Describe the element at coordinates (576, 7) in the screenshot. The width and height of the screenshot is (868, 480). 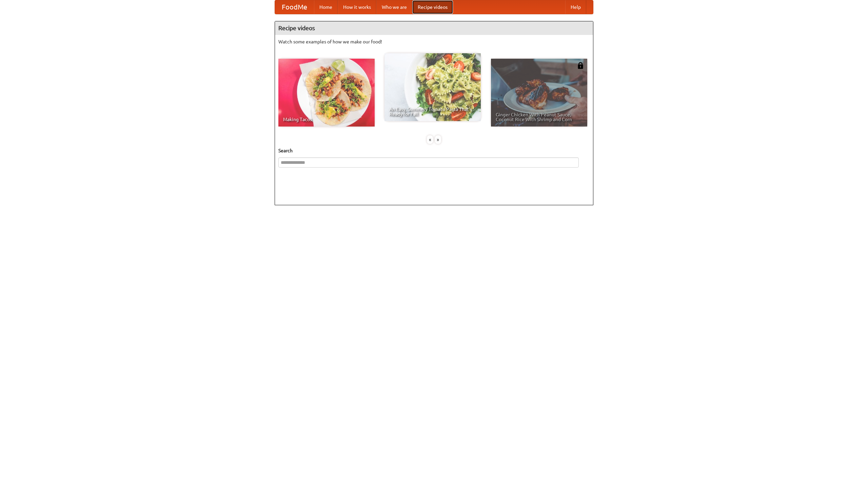
I see `a: Help` at that location.